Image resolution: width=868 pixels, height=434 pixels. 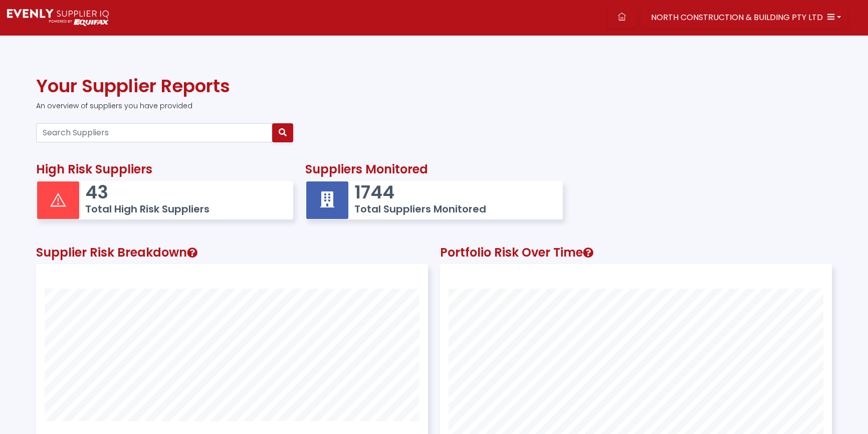 I want to click on p: An overview of suppliers you have provided, so click(x=434, y=106).